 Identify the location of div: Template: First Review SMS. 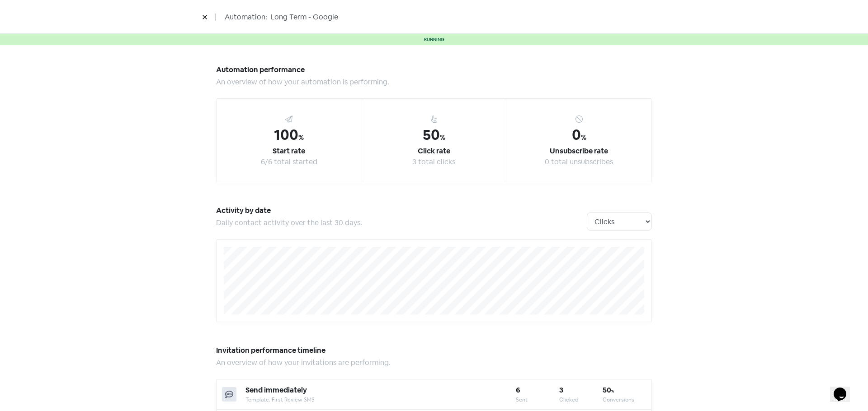
(381, 400).